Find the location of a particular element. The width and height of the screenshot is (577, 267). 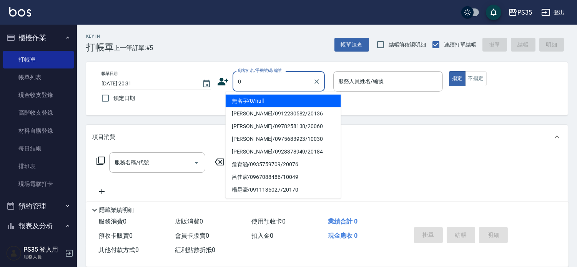

button: 指定 is located at coordinates (457, 78).